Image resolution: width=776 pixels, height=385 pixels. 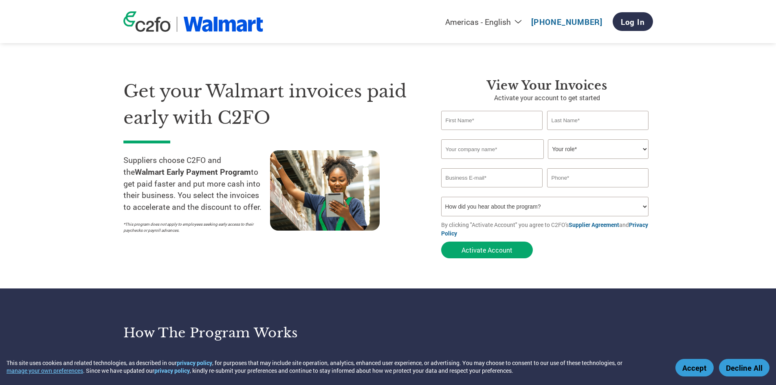 I want to click on button: Activate Account, so click(x=487, y=250).